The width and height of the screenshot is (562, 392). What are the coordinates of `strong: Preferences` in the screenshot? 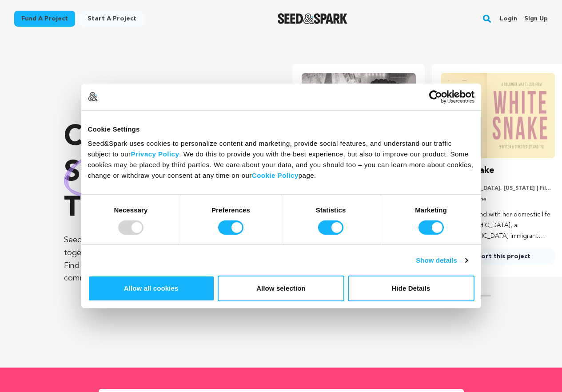 It's located at (230, 209).